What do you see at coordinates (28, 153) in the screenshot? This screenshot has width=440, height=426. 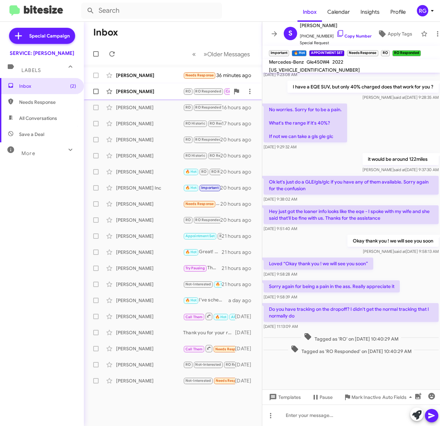 I see `span: More` at bounding box center [28, 153].